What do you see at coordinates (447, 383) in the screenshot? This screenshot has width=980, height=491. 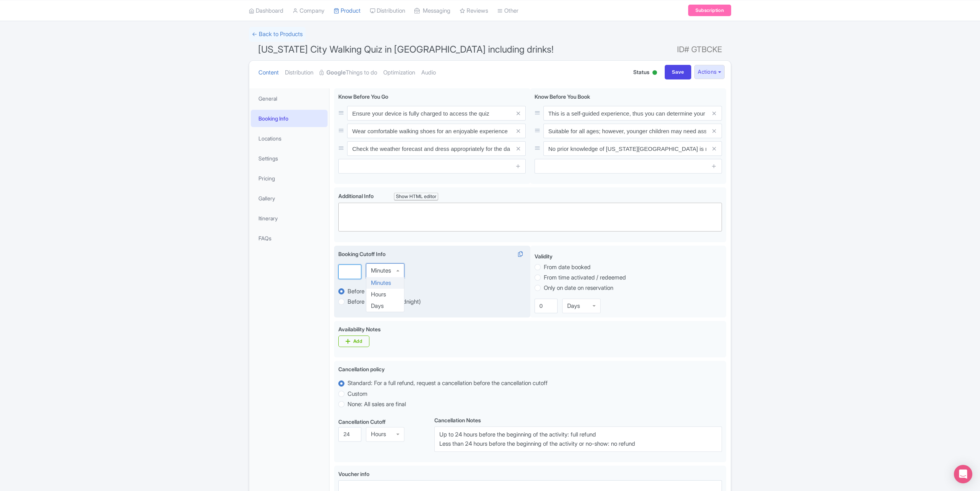 I see `label: Standard: For a full refund, request a cancellation before the cancellation cutoff` at bounding box center [447, 383].